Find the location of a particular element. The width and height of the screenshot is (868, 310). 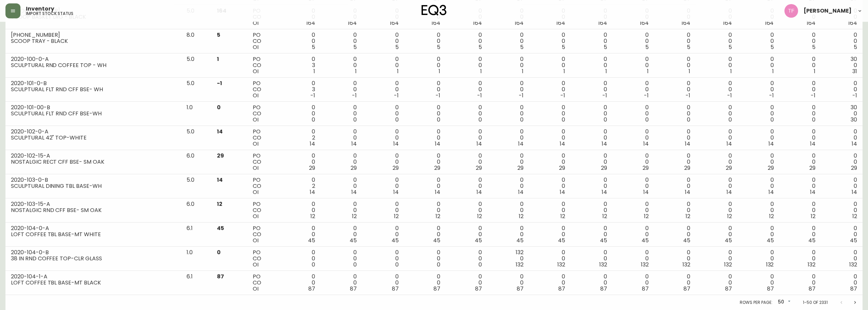

div: SCULPTURAL RND COFFEE TOP - WH is located at coordinates (93, 65).